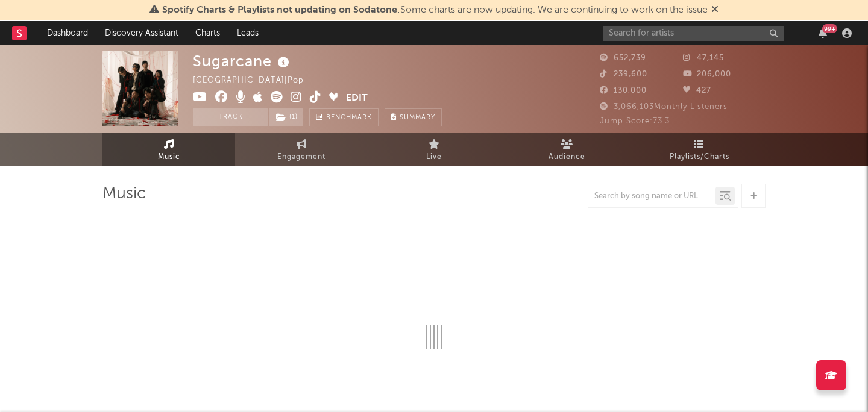 Image resolution: width=868 pixels, height=412 pixels. I want to click on span: Engagement, so click(301, 157).